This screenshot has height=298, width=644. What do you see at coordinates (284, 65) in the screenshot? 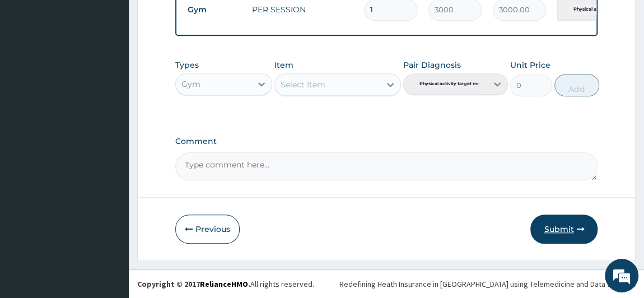
I see `label: Item` at bounding box center [284, 65].